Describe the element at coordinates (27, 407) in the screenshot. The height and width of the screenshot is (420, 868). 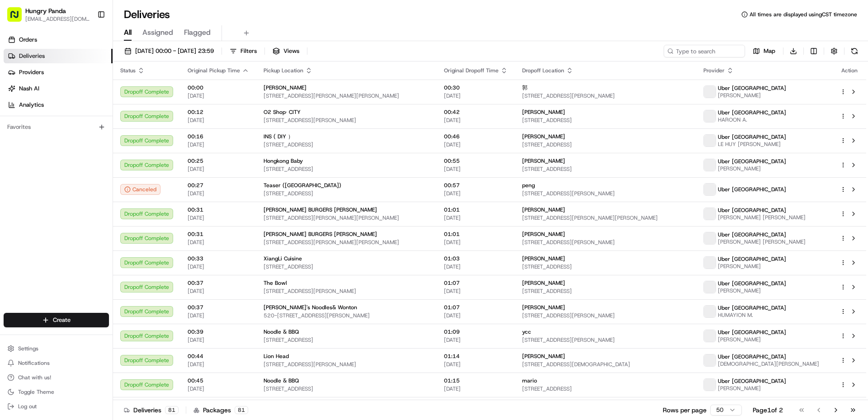
I see `span: Log out` at that location.